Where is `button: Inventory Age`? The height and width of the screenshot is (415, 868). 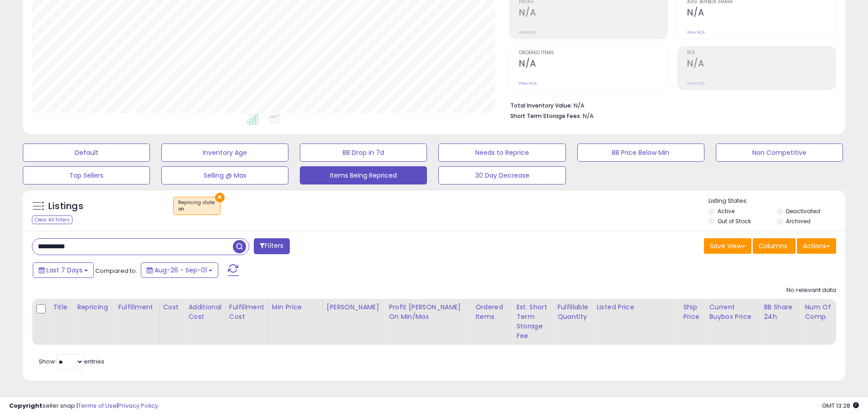
button: Inventory Age is located at coordinates (224, 153).